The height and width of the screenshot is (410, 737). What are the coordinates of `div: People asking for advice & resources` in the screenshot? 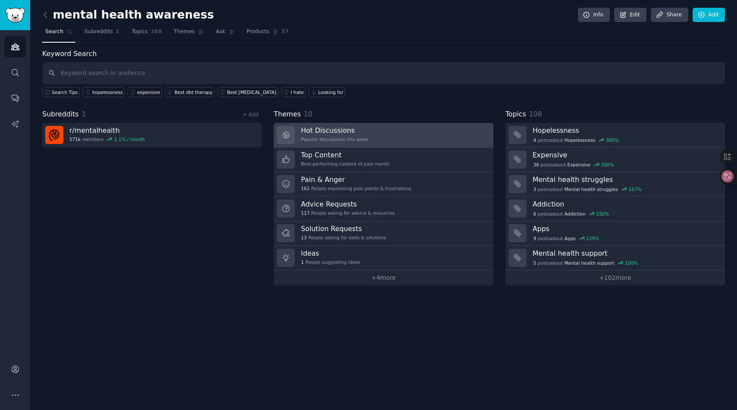 It's located at (348, 213).